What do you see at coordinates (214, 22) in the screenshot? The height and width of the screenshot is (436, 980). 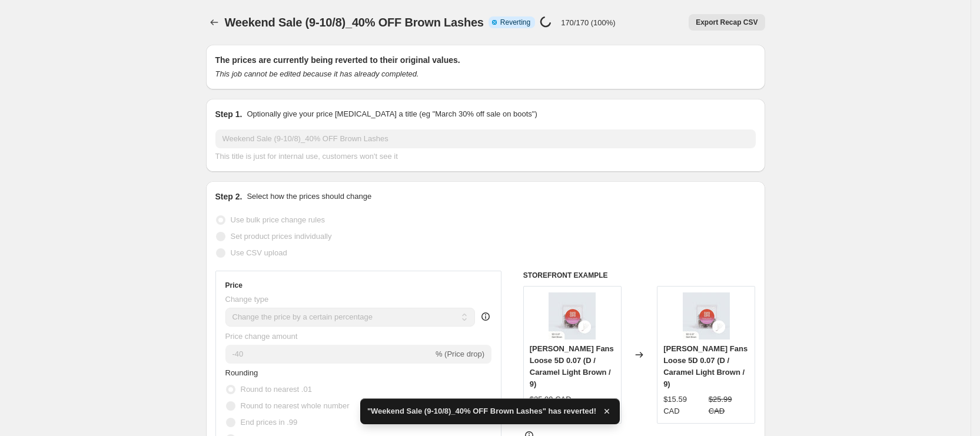 I see `button: Price change jobs` at bounding box center [214, 22].